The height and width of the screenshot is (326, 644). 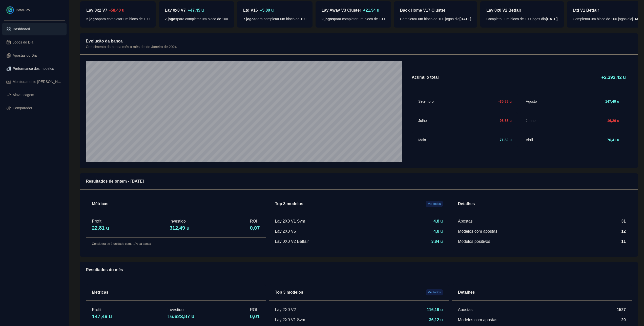 What do you see at coordinates (23, 42) in the screenshot?
I see `span: Jogos do Dia` at bounding box center [23, 42].